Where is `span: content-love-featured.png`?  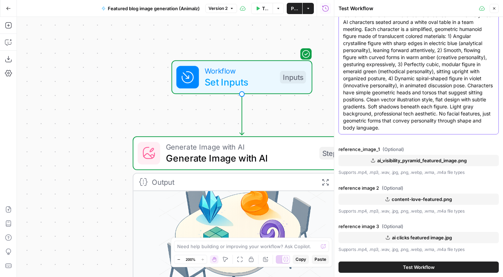
span: content-love-featured.png is located at coordinates (422, 199).